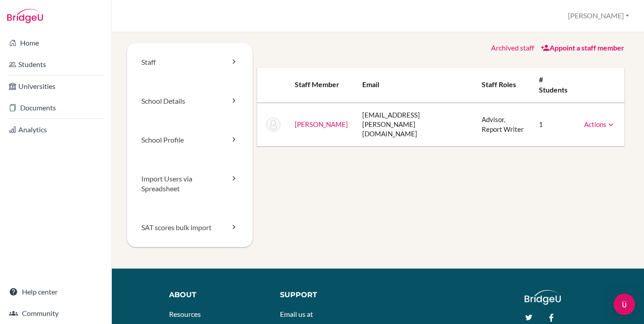 The width and height of the screenshot is (644, 324). What do you see at coordinates (554, 85) in the screenshot?
I see `th: # students` at bounding box center [554, 85].